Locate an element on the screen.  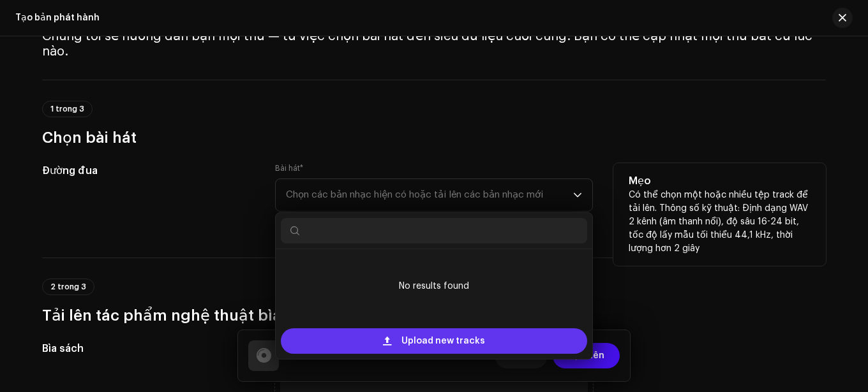
font: Mẹo is located at coordinates (639, 181).